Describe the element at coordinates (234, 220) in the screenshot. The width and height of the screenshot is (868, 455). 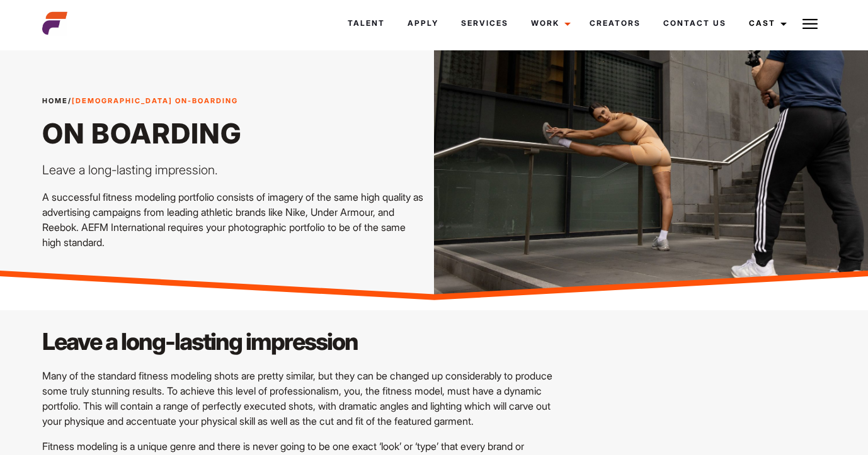
I see `p: A successful fitness modeling portfolio consists of imagery of the same high quality as advertisi...` at that location.